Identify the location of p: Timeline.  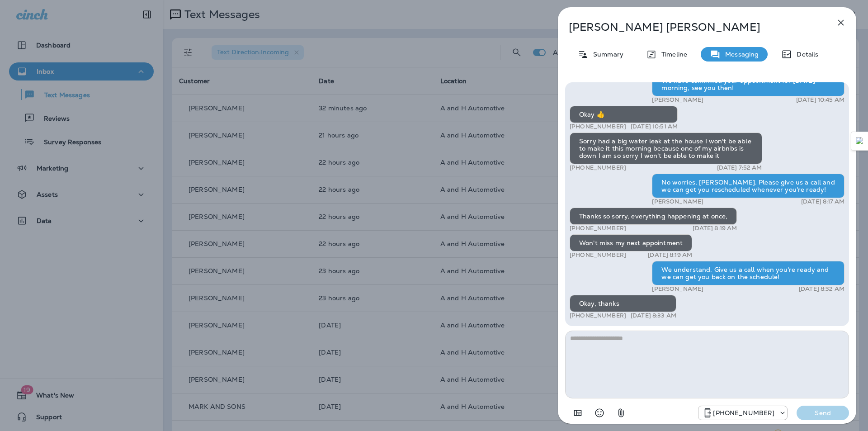
(671, 54).